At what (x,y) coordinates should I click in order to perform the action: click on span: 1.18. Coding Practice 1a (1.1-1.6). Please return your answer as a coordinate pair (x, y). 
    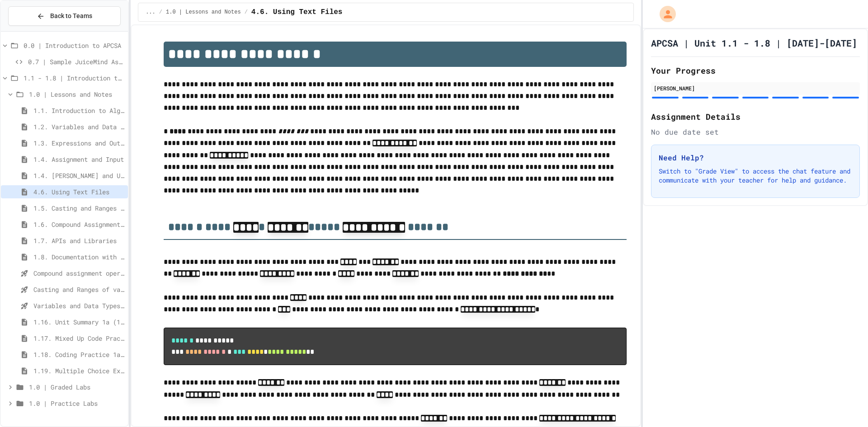
    Looking at the image, I should click on (78, 354).